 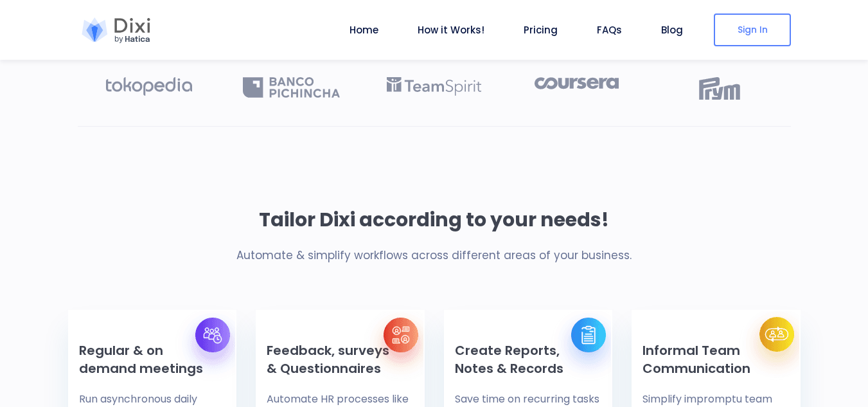 I want to click on h4: Create Reports, Notes & Records, so click(x=528, y=360).